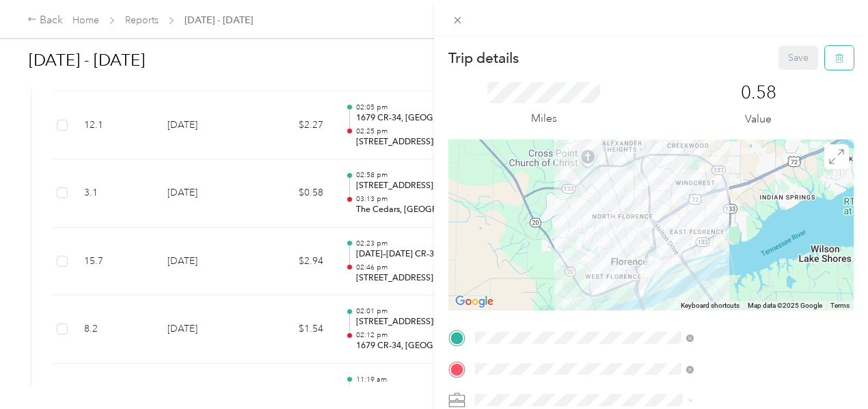  Describe the element at coordinates (759, 119) in the screenshot. I see `p: Value` at that location.